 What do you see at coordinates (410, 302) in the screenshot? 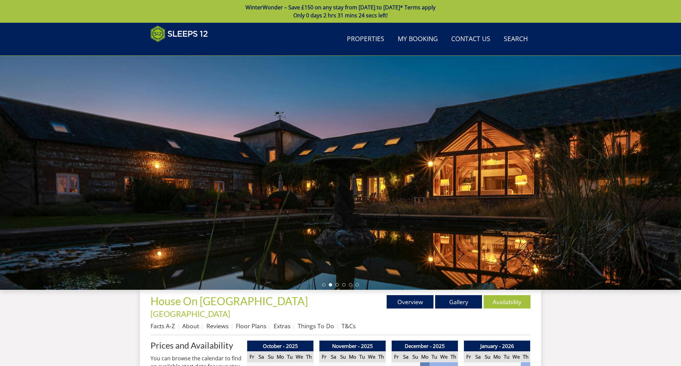
I see `a: Overview` at bounding box center [410, 302].